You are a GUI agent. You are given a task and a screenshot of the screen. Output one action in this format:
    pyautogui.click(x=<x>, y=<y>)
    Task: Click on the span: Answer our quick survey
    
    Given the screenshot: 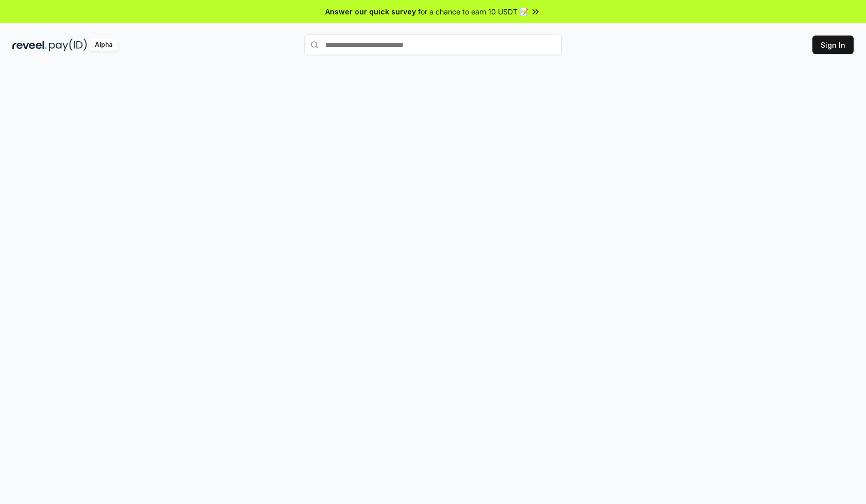 What is the action you would take?
    pyautogui.click(x=371, y=11)
    